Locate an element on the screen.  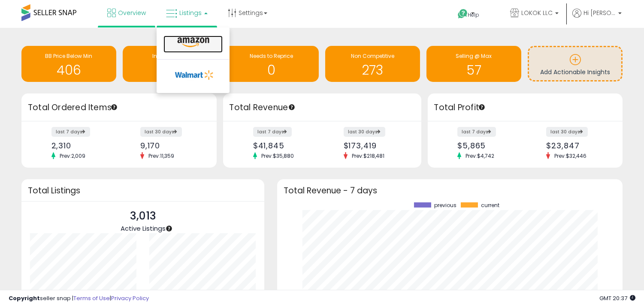
span: 2025-08-12 20:37 GMT is located at coordinates (617, 298).